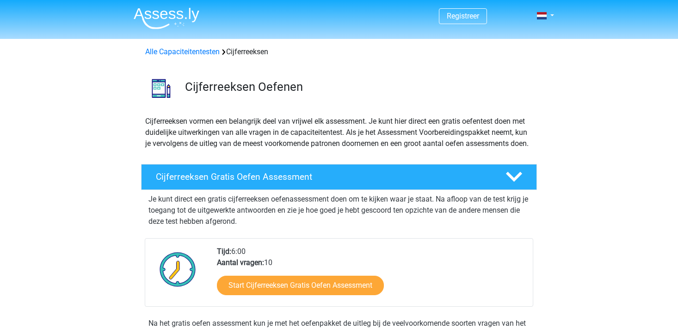 This screenshot has height=329, width=678. Describe the element at coordinates (339, 52) in the screenshot. I see `div: Cijferreeksen` at that location.